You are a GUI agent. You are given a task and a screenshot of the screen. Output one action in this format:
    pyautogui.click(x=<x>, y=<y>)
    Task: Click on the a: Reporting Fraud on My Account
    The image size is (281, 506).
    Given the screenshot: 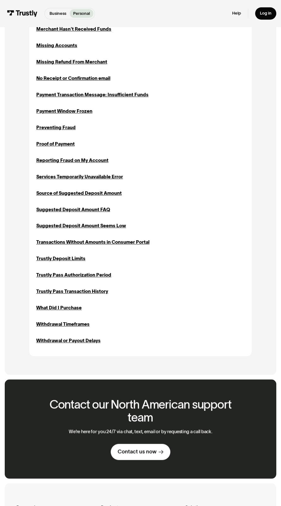 What is the action you would take?
    pyautogui.click(x=72, y=160)
    